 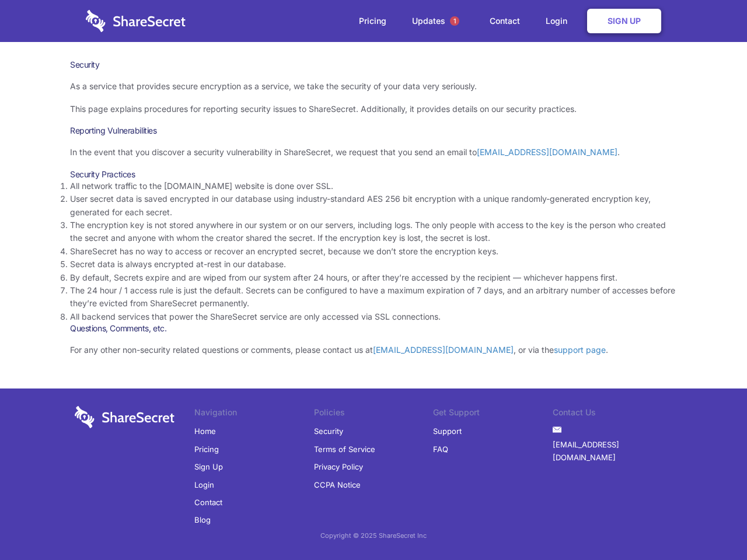 I want to click on a: Home, so click(x=205, y=431).